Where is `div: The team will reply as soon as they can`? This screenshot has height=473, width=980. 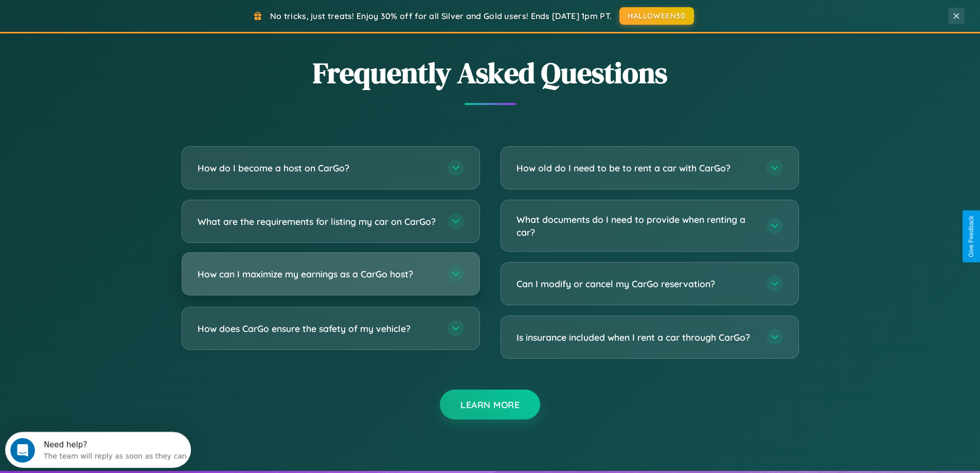
div: The team will reply as soon as they can is located at coordinates (110, 22).